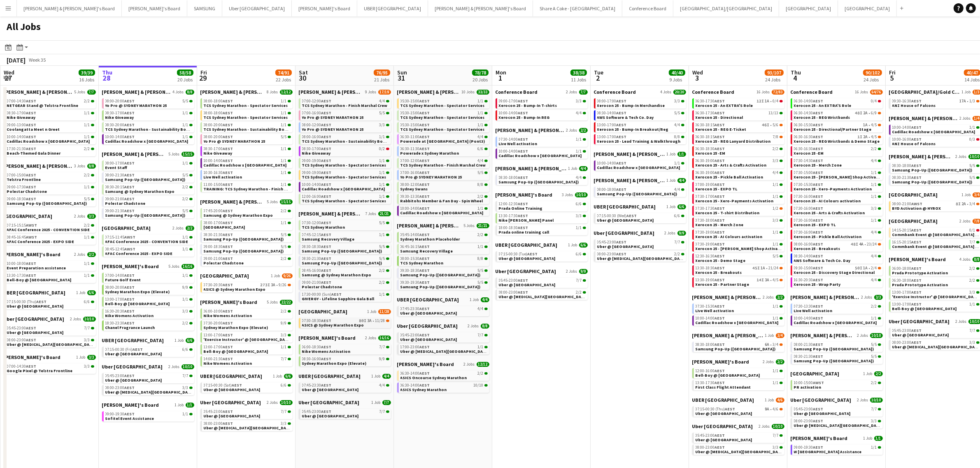  What do you see at coordinates (837, 151) in the screenshot?
I see `a: 06:30-16:30AEST2/2Xerocon 25 -EM` at bounding box center [837, 151].